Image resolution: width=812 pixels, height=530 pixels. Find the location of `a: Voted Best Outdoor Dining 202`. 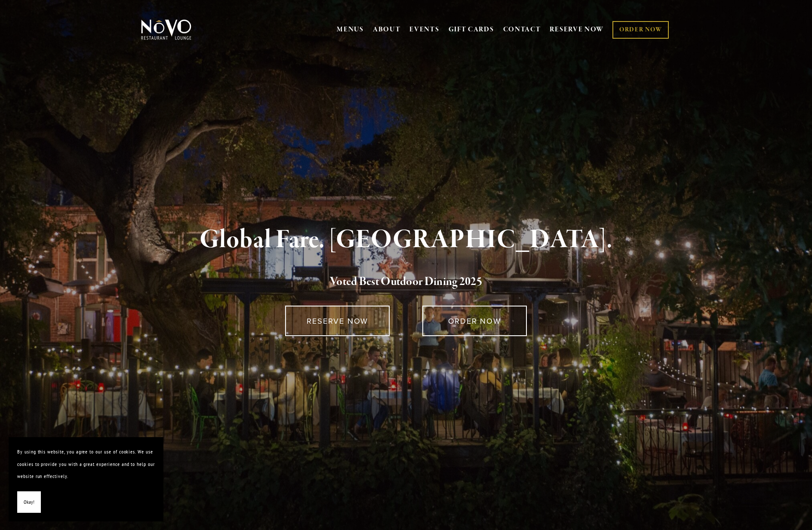

a: Voted Best Outdoor Dining 202 is located at coordinates (403, 283).